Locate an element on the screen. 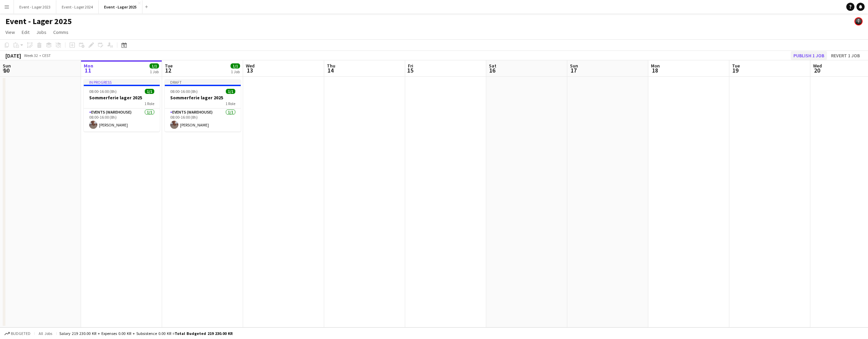 This screenshot has width=868, height=339. button: Event - Lager 2025 is located at coordinates (120, 7).